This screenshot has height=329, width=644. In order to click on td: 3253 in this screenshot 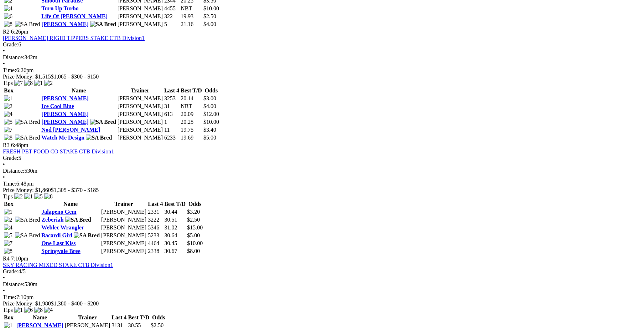, I will do `click(172, 98)`.